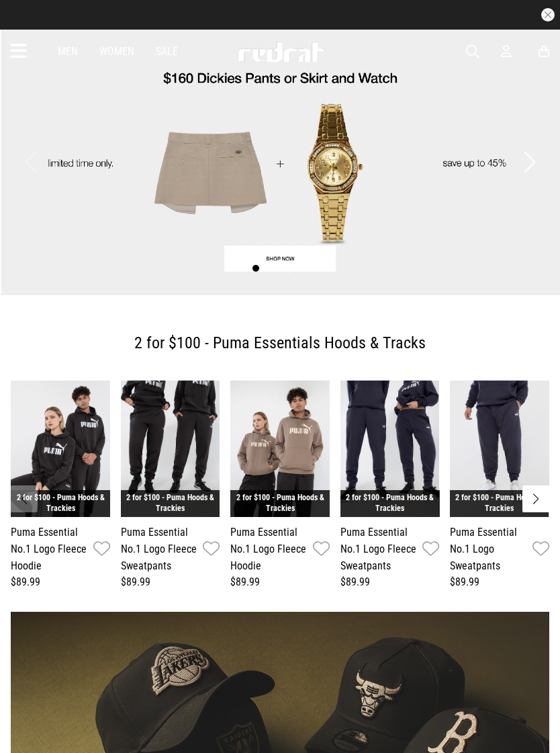 Image resolution: width=560 pixels, height=753 pixels. What do you see at coordinates (390, 485) in the screenshot?
I see `div: 4 / 6` at bounding box center [390, 485].